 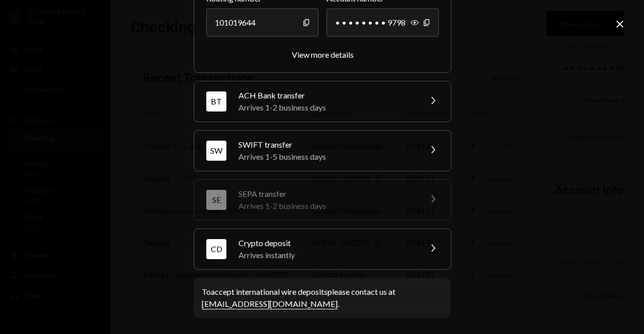 I want to click on div: ACH Bank transfer, so click(x=326, y=96).